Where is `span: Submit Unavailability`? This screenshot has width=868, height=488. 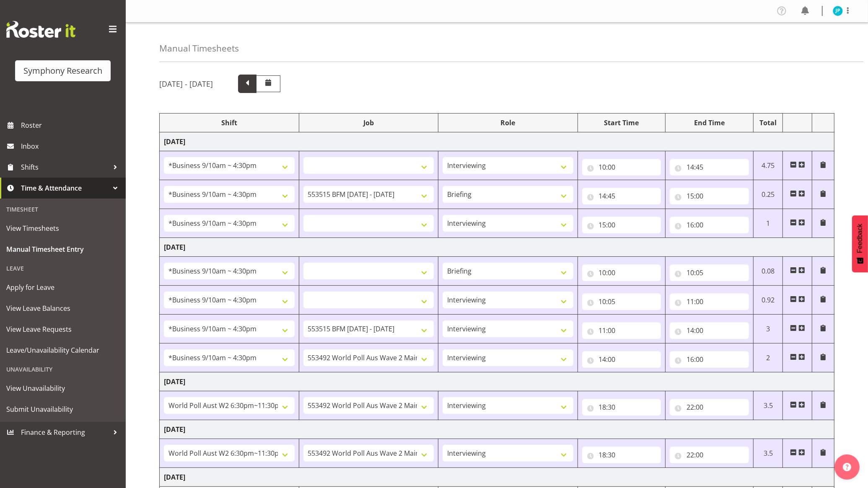 span: Submit Unavailability is located at coordinates (63, 409).